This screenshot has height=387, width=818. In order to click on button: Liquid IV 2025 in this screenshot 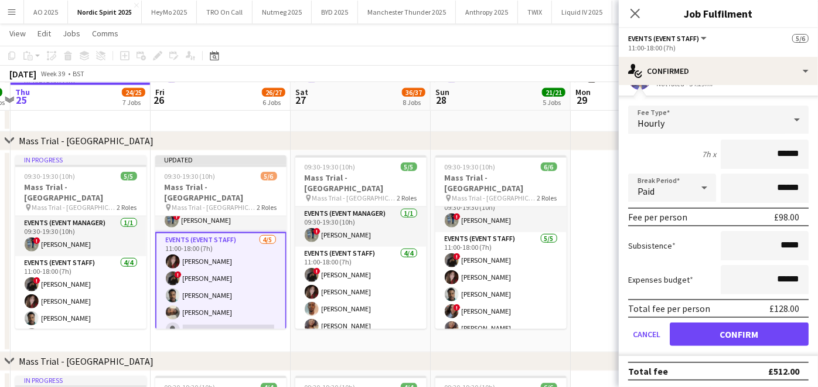, I will do `click(582, 12)`.